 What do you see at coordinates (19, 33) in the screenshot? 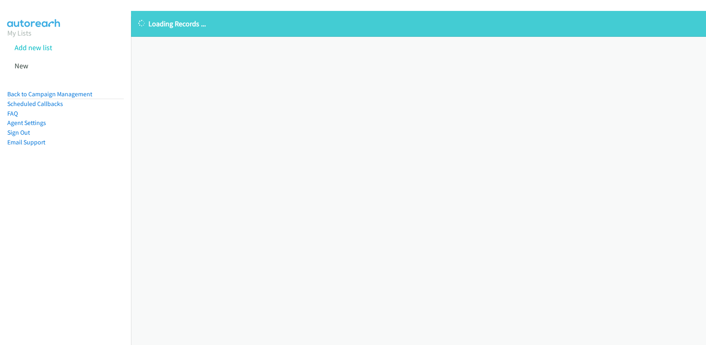
I see `a: My Lists` at bounding box center [19, 33].